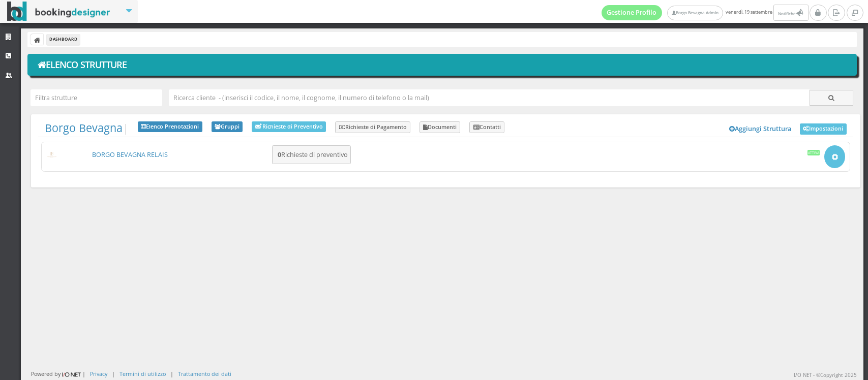  I want to click on input: Ricerca cliente - (inserisci il codice, il nome, il cognome, il numero di telefono o la mail), so click(489, 98).